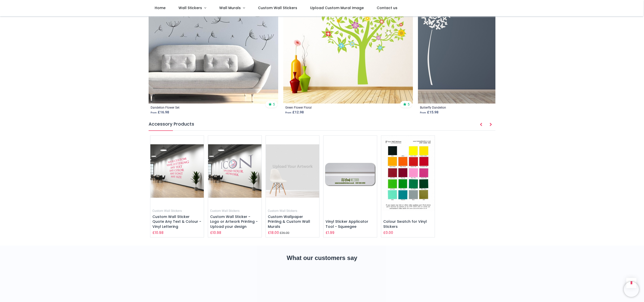 The image size is (644, 302). I want to click on strong: £ 12.98, so click(294, 112).